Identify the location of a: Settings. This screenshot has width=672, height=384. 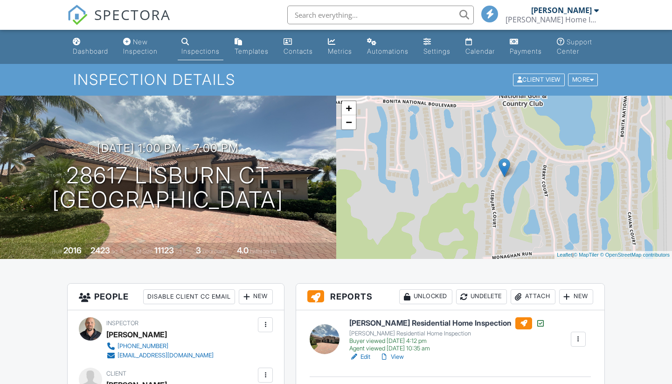
(437, 47).